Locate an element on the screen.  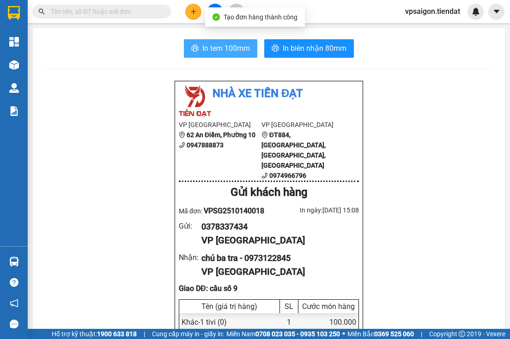
img: solution-icon is located at coordinates (14, 111).